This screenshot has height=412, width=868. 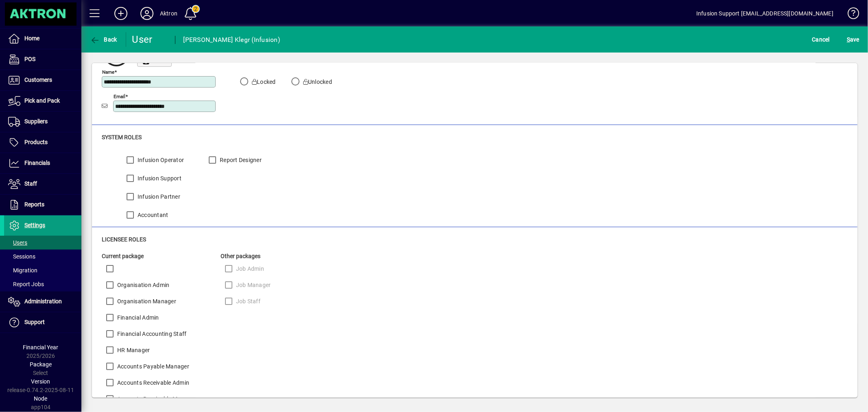 What do you see at coordinates (152, 366) in the screenshot?
I see `label: Accounts Payable Manager` at bounding box center [152, 366].